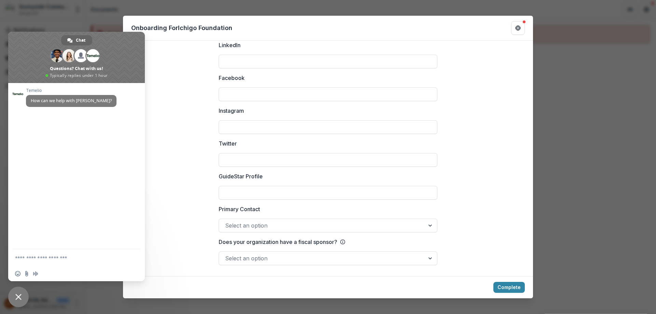 This screenshot has height=314, width=656. I want to click on span: Insert an emoji, so click(18, 274).